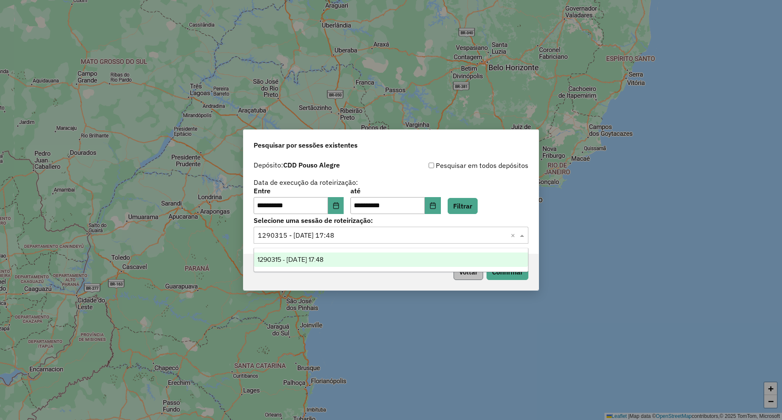 The width and height of the screenshot is (782, 420). What do you see at coordinates (391, 259) in the screenshot?
I see `ng-dropdown-panel: Options list` at bounding box center [391, 259].